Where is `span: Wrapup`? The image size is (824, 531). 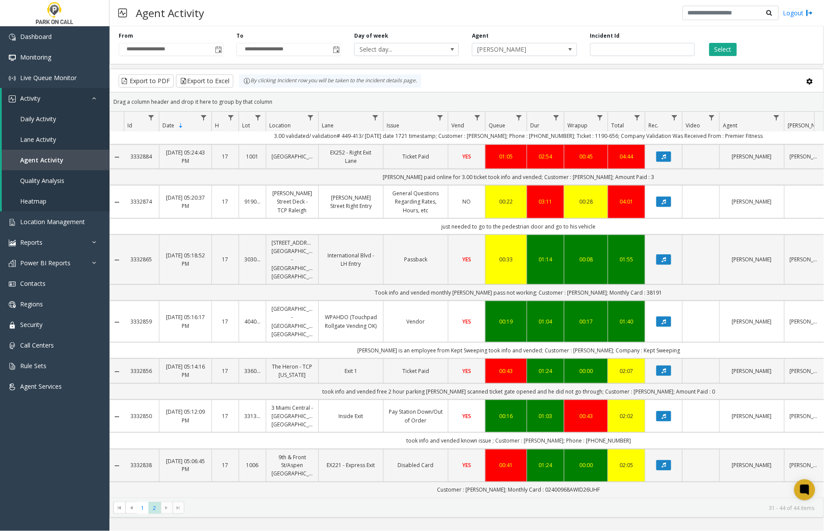
span: Wrapup is located at coordinates (578, 125).